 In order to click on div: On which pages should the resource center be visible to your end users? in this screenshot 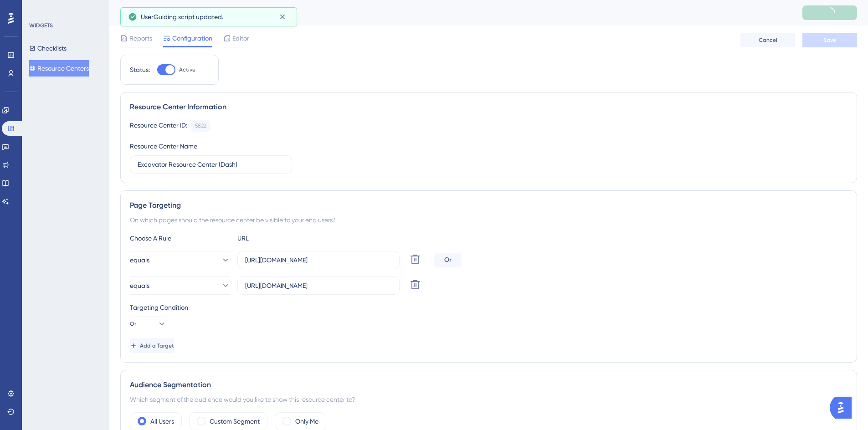, I will do `click(489, 220)`.